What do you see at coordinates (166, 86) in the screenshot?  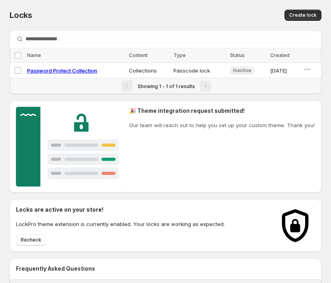 I see `nav: Pagination` at bounding box center [166, 86].